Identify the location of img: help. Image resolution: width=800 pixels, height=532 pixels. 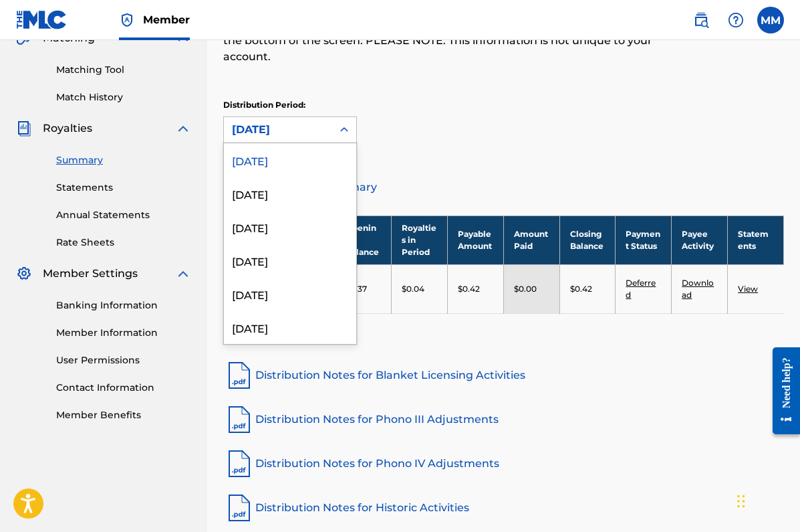
(736, 20).